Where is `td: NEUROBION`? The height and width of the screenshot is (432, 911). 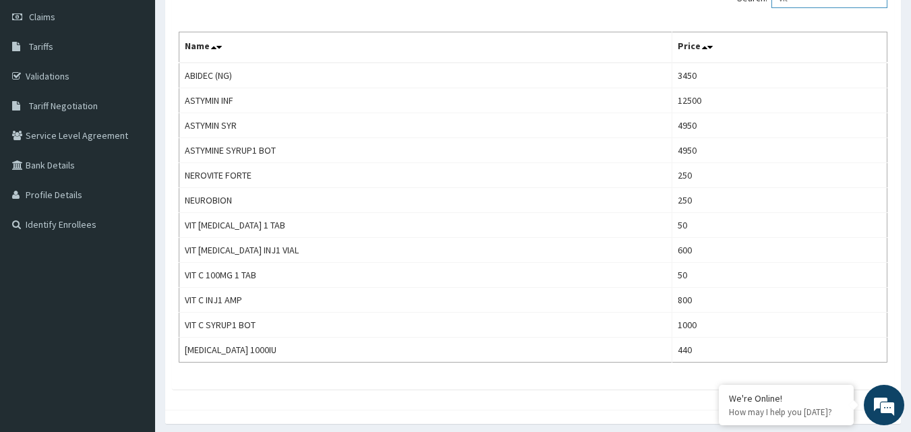
td: NEUROBION is located at coordinates (426, 200).